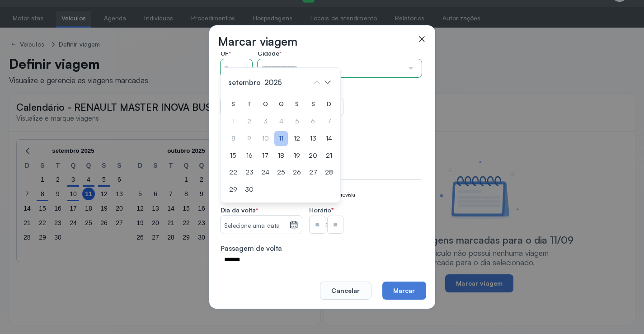 The image size is (644, 334). I want to click on div: 13, so click(312, 138).